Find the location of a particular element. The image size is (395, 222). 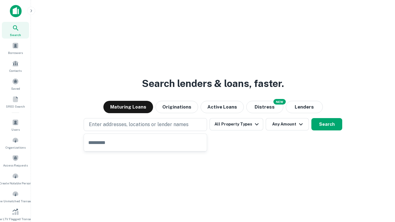

button: Maturing Loans is located at coordinates (128, 107).